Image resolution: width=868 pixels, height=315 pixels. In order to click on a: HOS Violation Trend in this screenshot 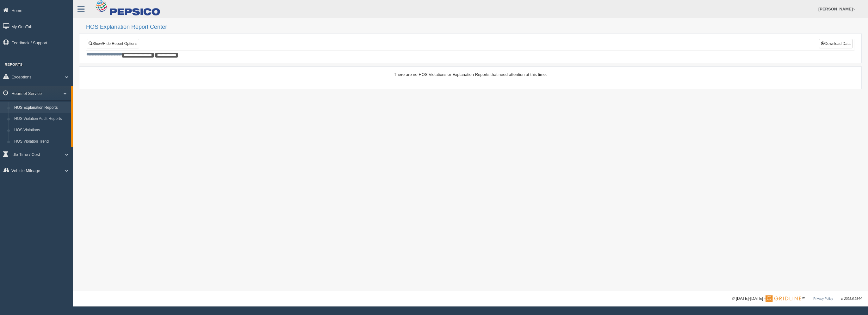, I will do `click(41, 142)`.